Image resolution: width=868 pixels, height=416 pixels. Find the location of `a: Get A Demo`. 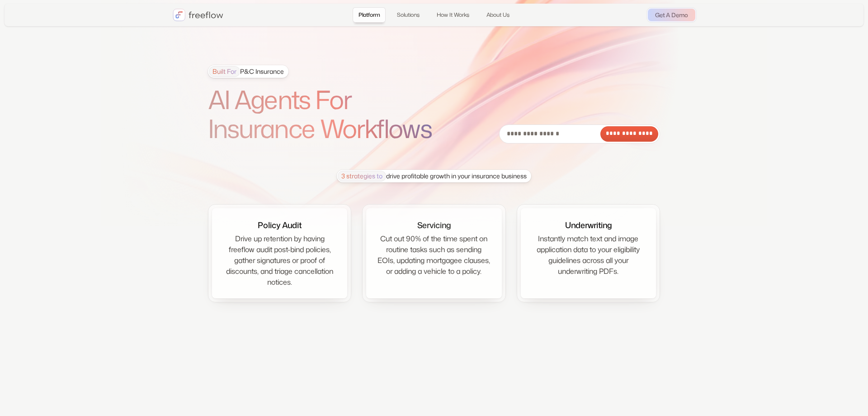

a: Get A Demo is located at coordinates (671, 15).